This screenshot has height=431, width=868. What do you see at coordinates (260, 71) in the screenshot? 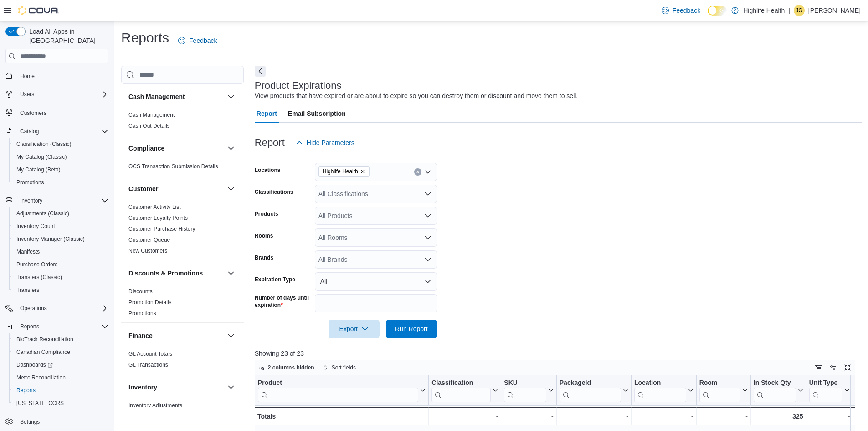
I see `button: Next` at bounding box center [260, 71].